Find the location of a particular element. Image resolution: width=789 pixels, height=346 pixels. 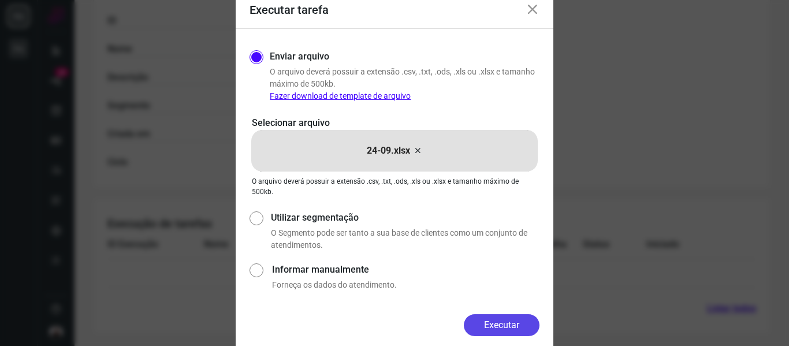

h3: Executar tarefa is located at coordinates (289, 10).